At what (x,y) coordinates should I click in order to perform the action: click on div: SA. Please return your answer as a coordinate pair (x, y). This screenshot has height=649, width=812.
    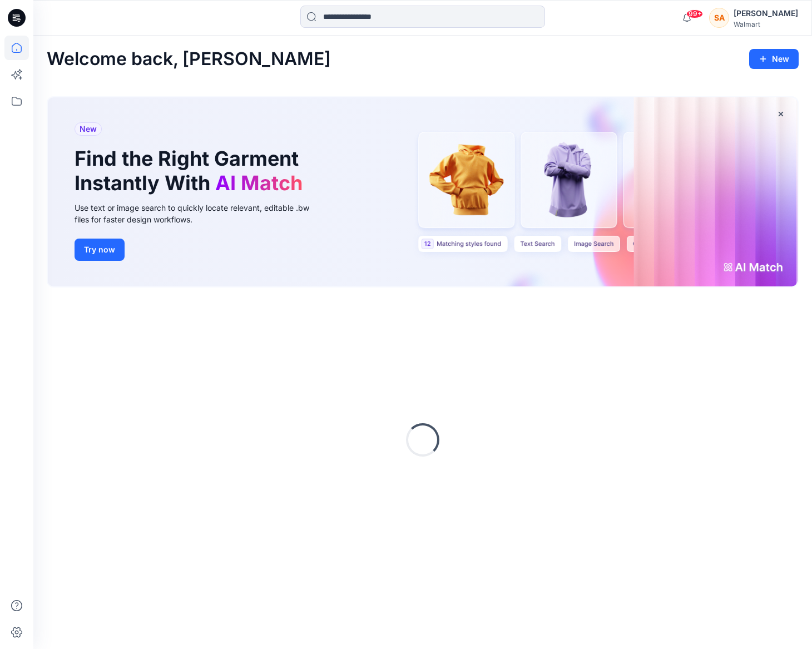
    Looking at the image, I should click on (719, 18).